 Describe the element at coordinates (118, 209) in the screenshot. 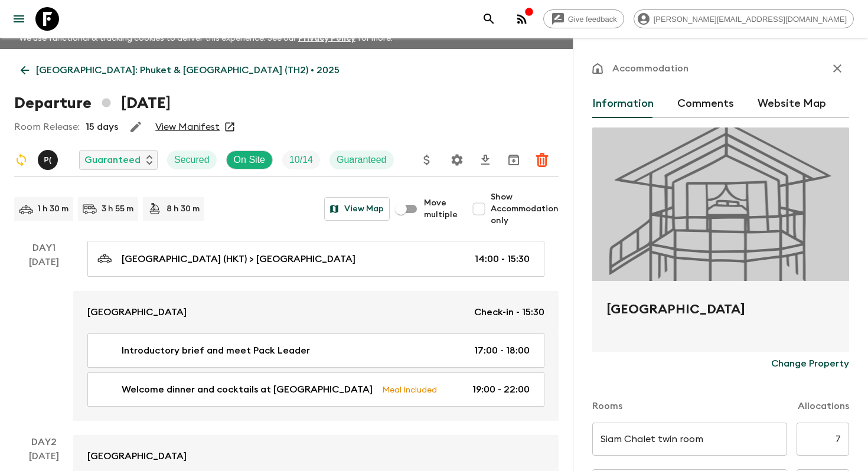

I see `p: 3 h 55 m` at that location.